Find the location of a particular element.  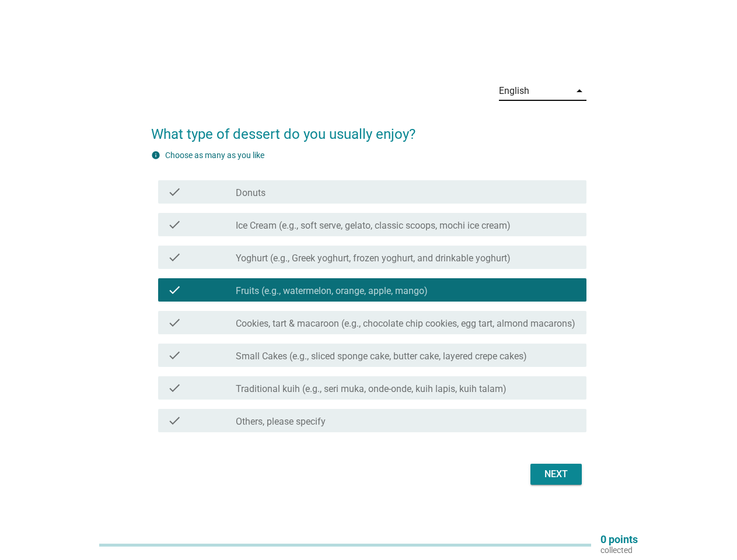

label: Ice Cream (e.g., soft serve, gelato, classic scoops, mochi ice cream) is located at coordinates (372, 225).